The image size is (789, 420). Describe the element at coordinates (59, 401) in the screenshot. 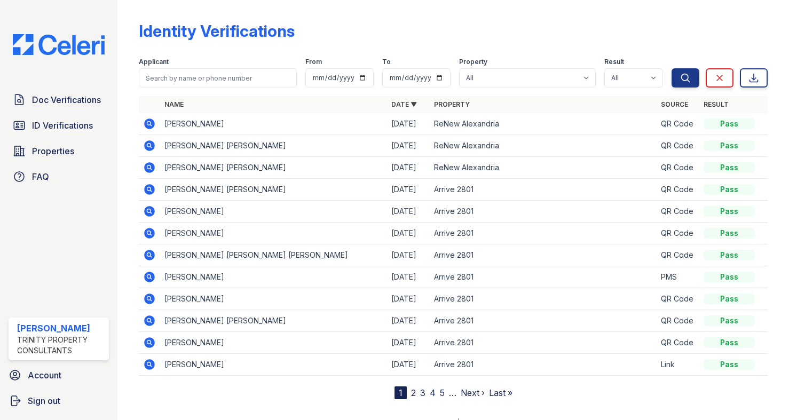

I see `button: Sign out` at that location.